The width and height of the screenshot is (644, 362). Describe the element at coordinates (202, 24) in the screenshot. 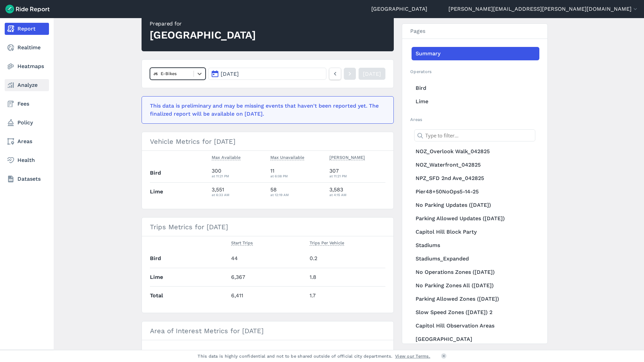

I see `div: Prepared for` at that location.